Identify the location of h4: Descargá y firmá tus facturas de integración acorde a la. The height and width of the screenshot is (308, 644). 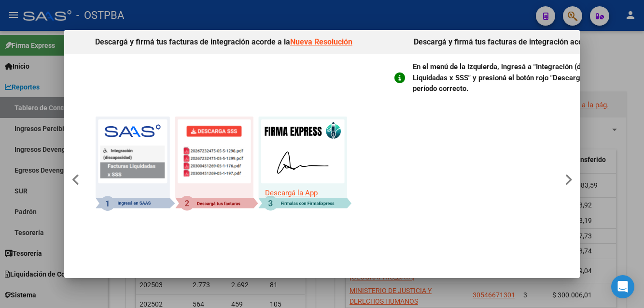
(224, 42).